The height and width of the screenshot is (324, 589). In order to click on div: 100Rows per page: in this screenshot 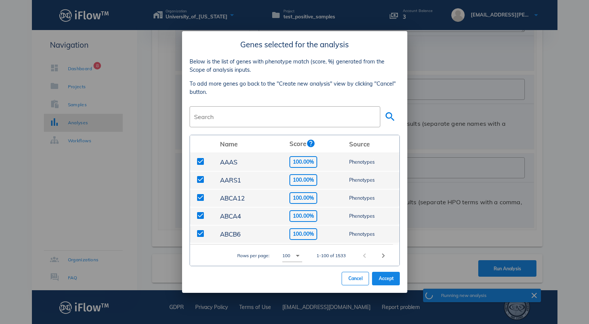, I will do `click(292, 256)`.